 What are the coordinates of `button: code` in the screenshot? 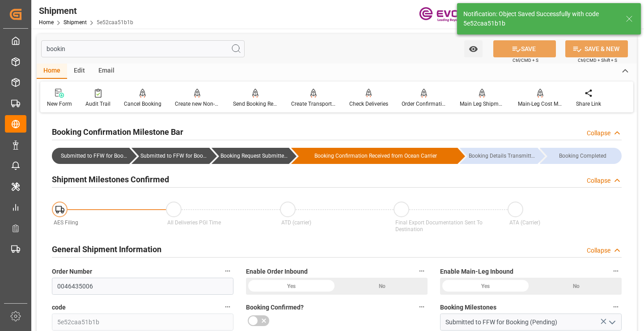 It's located at (228, 307).